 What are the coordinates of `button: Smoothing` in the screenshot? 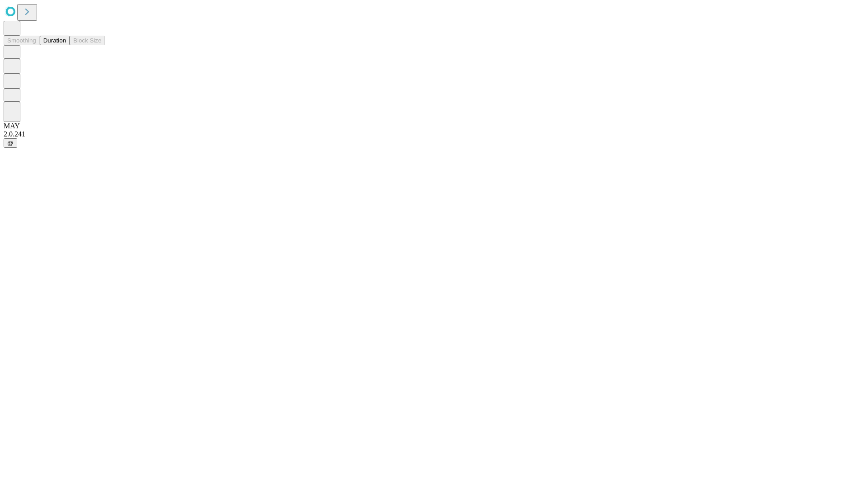 It's located at (21, 40).